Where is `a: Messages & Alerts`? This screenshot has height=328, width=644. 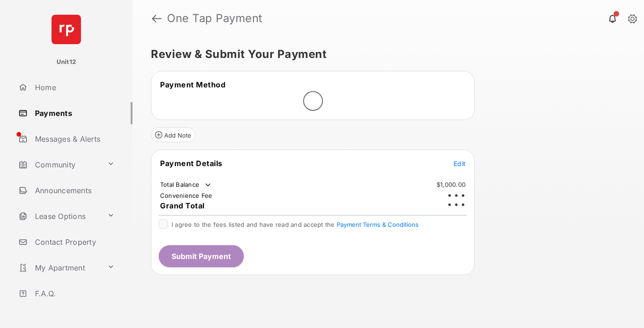 a: Messages & Alerts is located at coordinates (74, 139).